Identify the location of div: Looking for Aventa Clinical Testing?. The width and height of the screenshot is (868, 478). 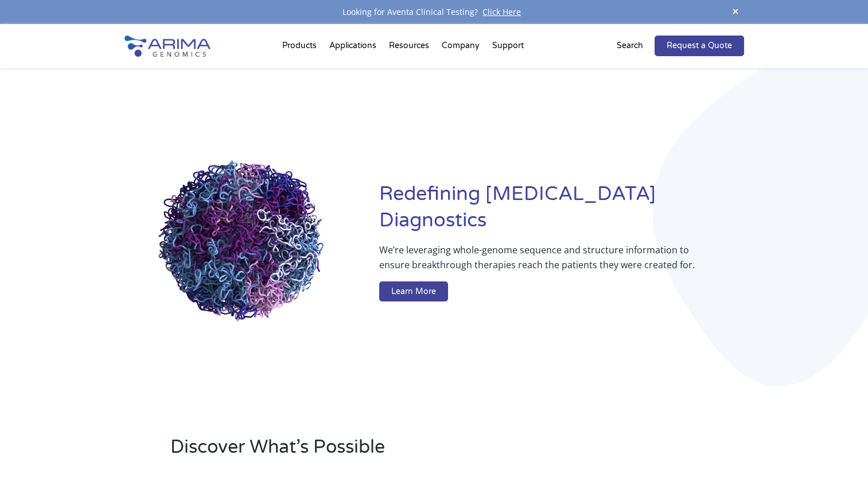
(434, 12).